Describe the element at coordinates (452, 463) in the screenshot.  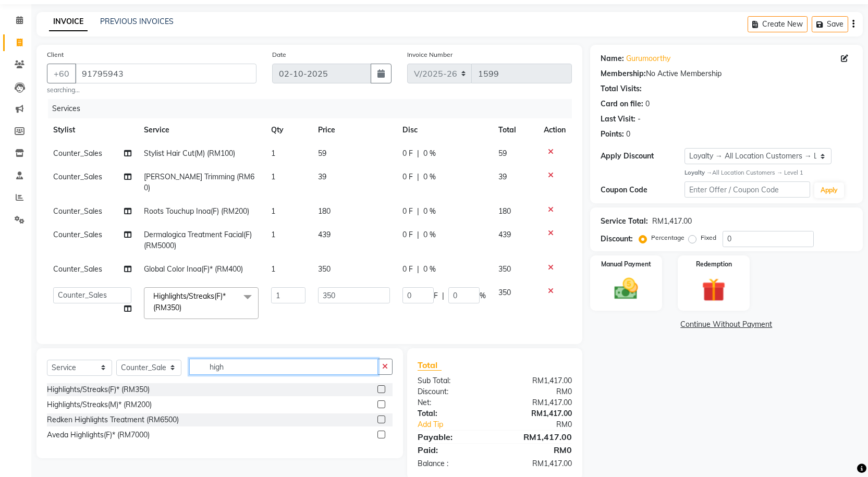
I see `div: Balance :` at that location.